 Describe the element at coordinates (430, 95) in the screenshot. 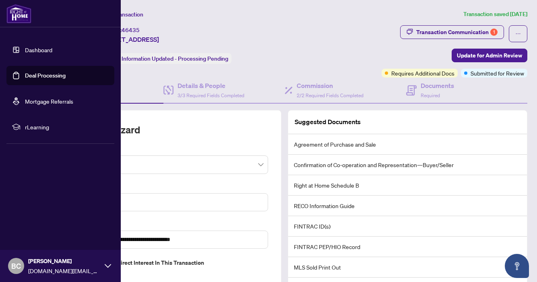

I see `span: Required` at that location.